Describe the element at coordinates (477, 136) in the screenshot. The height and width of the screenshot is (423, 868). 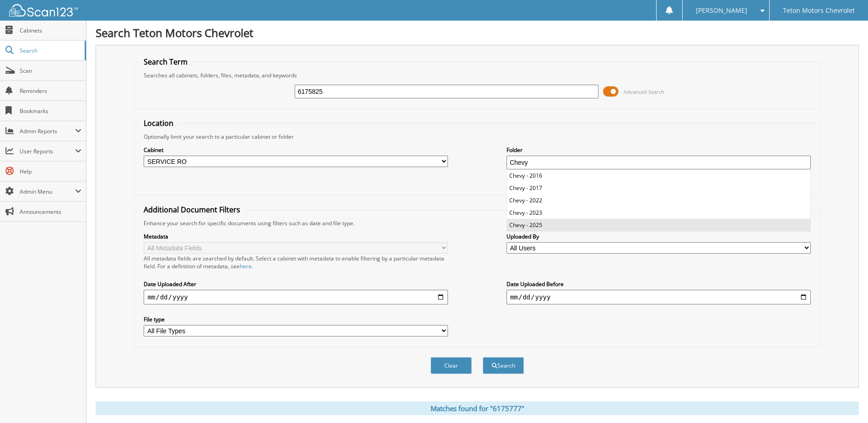
I see `div: Optionally limit your search to a particular cabinet or folder` at that location.